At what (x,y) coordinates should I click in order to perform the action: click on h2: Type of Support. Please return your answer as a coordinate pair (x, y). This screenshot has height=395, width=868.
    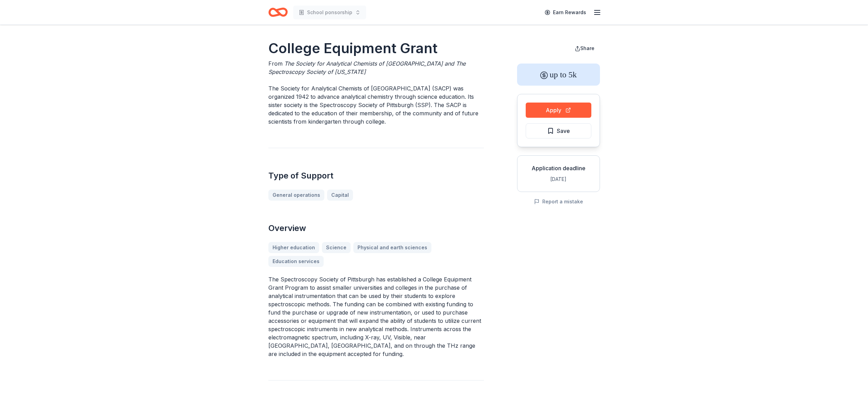
    Looking at the image, I should click on (376, 175).